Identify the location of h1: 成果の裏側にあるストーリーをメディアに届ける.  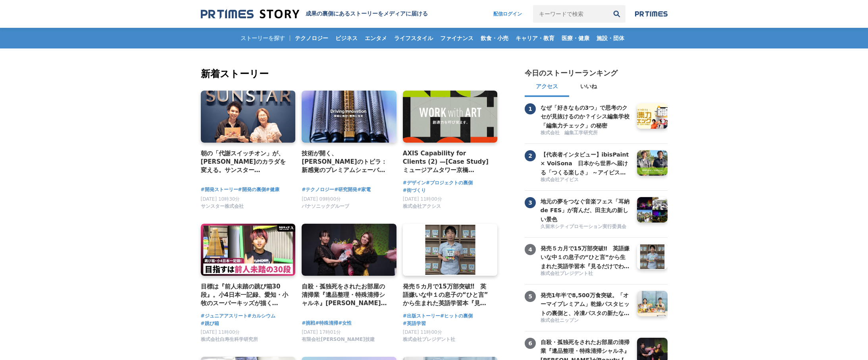
(367, 14).